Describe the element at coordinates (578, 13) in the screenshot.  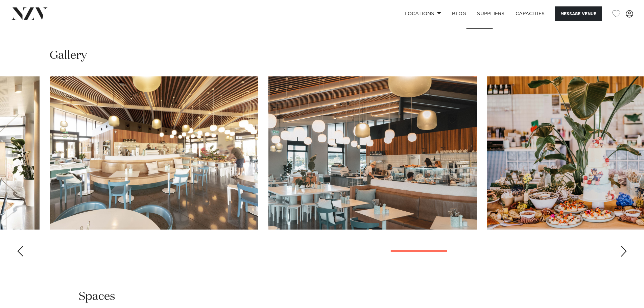
I see `button: Message Venue` at that location.